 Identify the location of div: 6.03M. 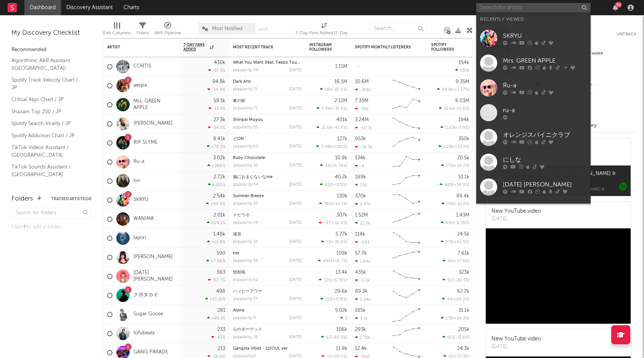
(462, 100).